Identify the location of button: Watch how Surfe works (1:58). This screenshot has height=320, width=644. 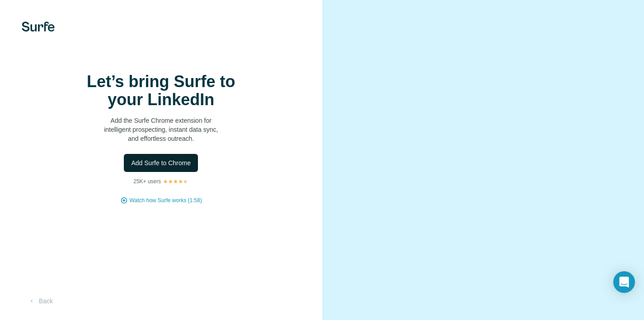
(166, 200).